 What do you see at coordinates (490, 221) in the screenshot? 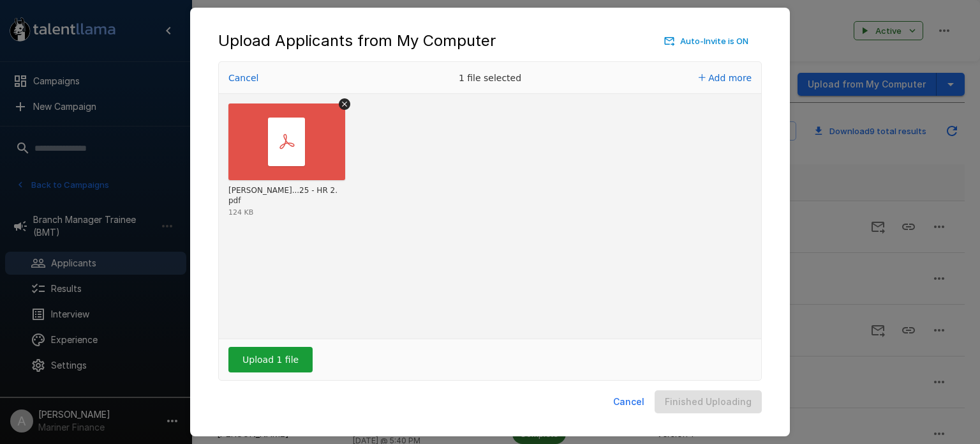
I see `div: Uppy Dashboard` at bounding box center [490, 221].